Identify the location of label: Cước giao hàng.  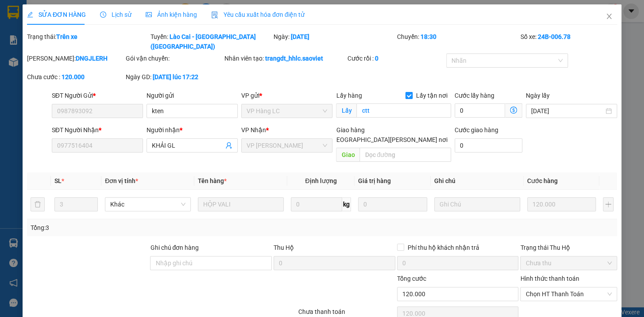
(476, 130).